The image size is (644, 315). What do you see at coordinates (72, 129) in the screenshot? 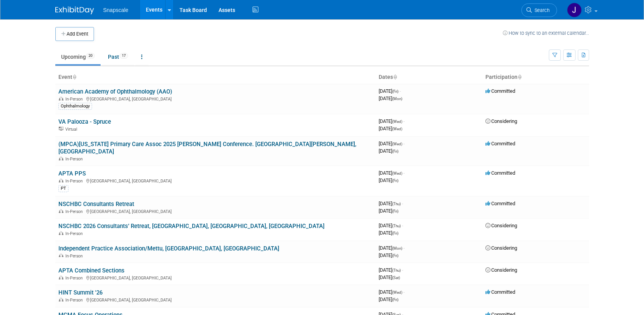
I see `span: Virtual` at bounding box center [72, 129].